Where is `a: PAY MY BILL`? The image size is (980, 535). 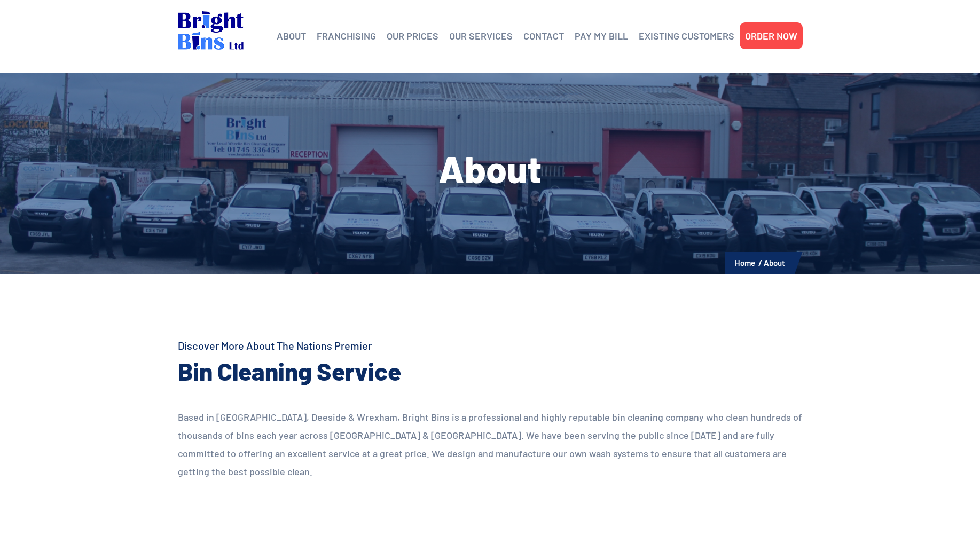
a: PAY MY BILL is located at coordinates (601, 36).